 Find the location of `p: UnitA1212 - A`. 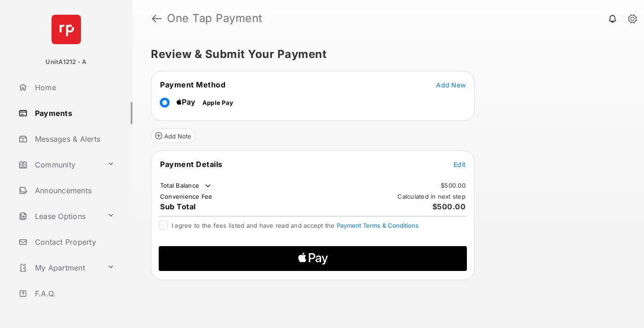

p: UnitA1212 - A is located at coordinates (66, 62).